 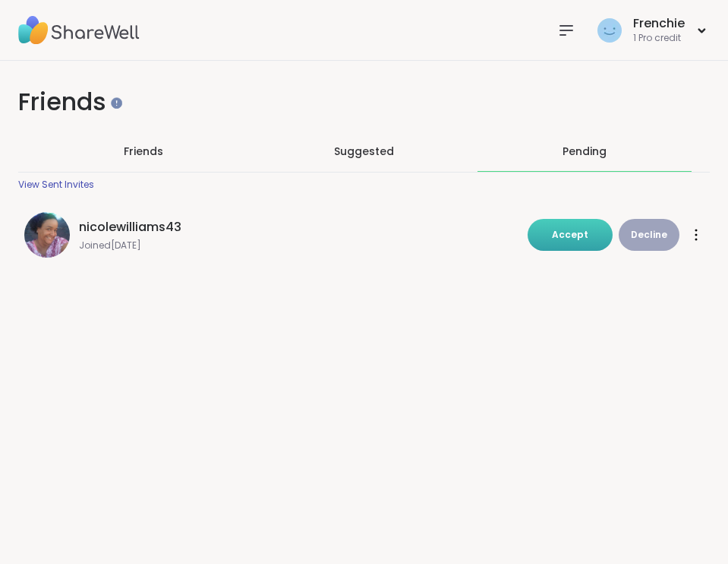 I want to click on span: Friends, so click(x=144, y=151).